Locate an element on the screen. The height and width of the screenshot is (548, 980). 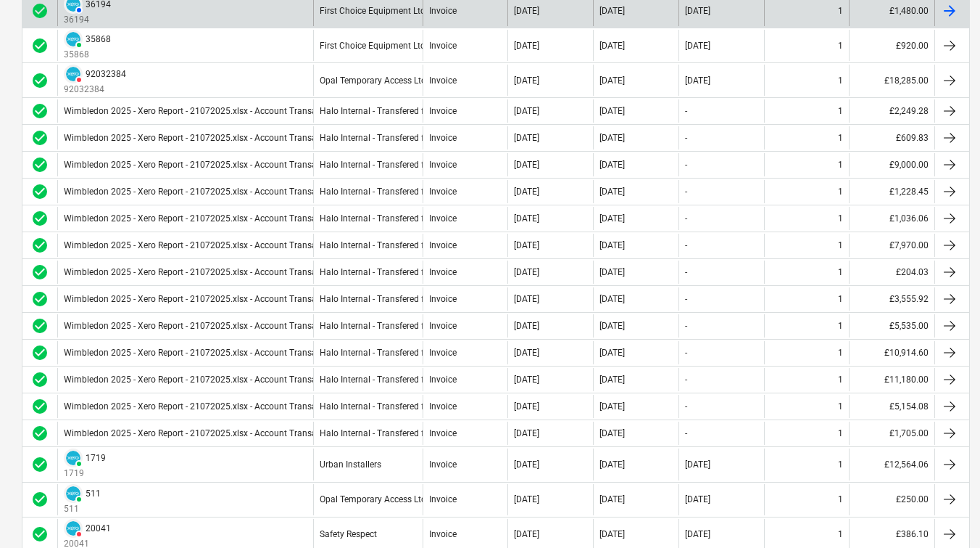
div: 20041 is located at coordinates (98, 528).